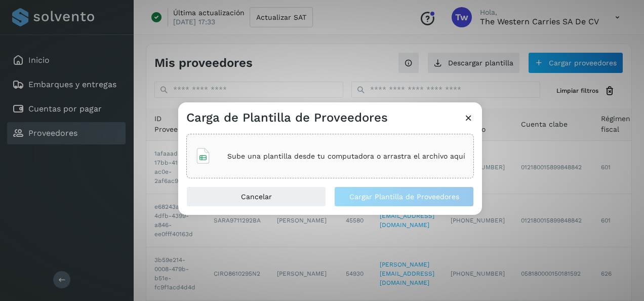 The width and height of the screenshot is (644, 301). I want to click on p: Sube una plantilla desde tu computadora o arrastra el archivo aquí, so click(346, 157).